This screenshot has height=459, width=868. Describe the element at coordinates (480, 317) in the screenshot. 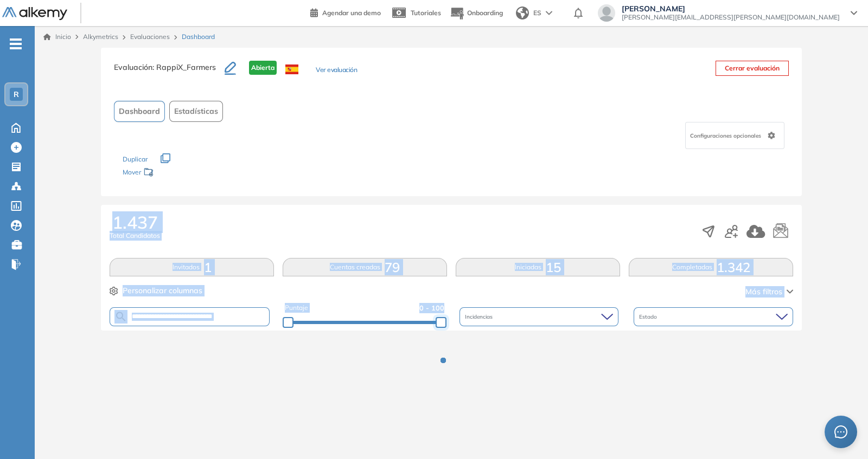

I see `span: Incidencias` at that location.